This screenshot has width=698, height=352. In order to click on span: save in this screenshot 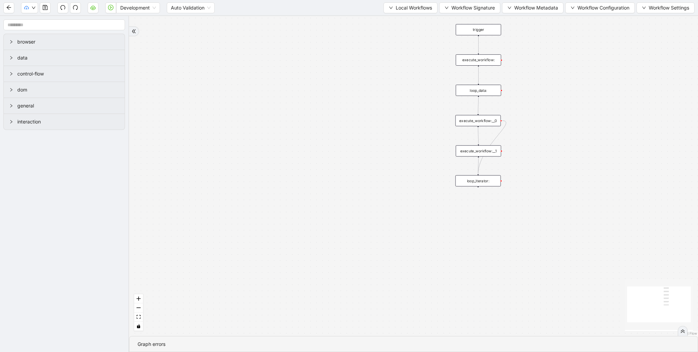, I will do `click(45, 7)`.